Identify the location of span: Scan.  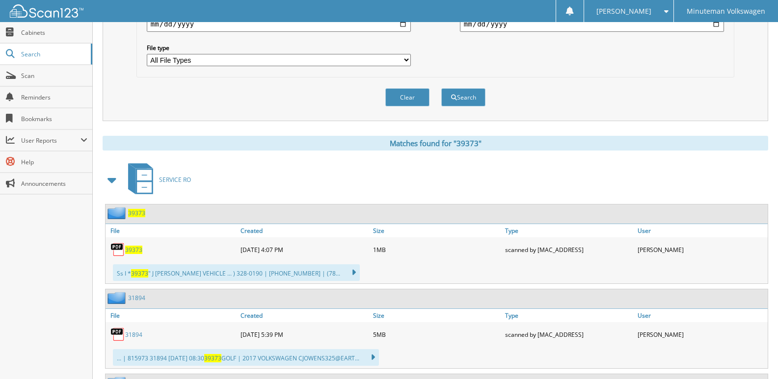
(54, 76).